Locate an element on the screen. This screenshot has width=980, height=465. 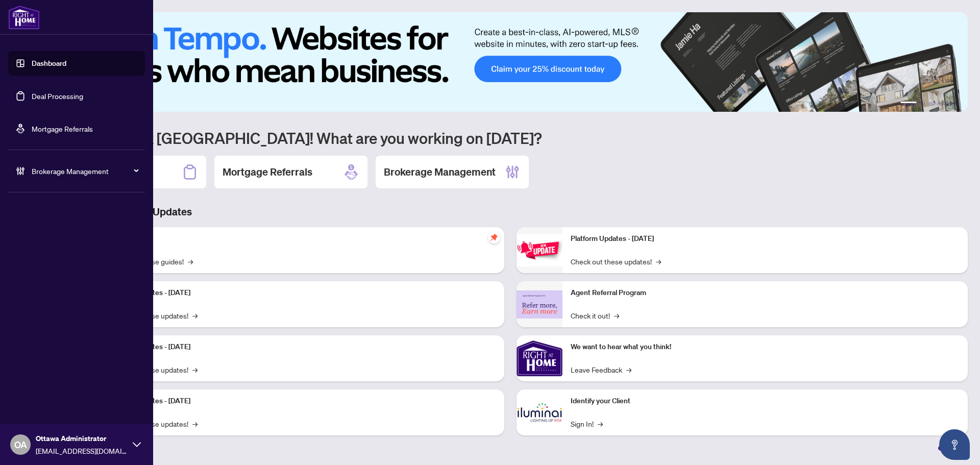
button: 2 is located at coordinates (923, 104).